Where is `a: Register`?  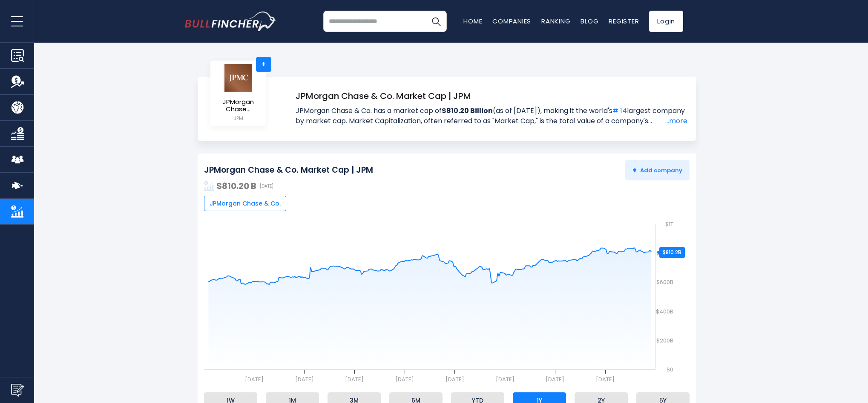 a: Register is located at coordinates (623, 21).